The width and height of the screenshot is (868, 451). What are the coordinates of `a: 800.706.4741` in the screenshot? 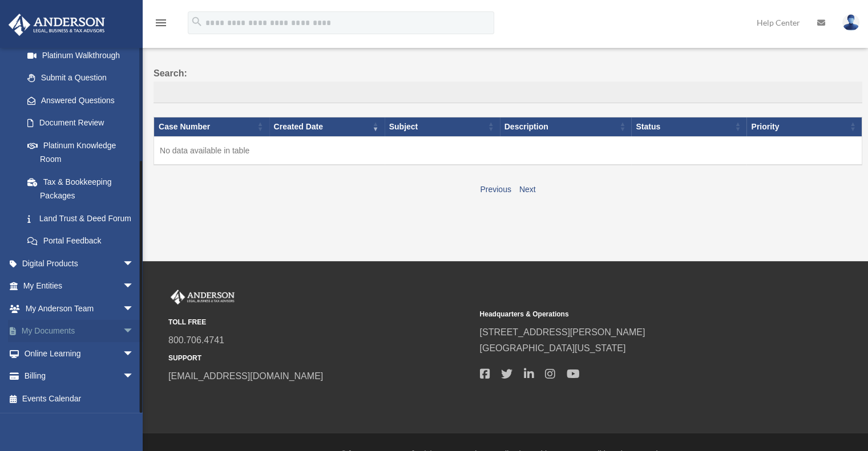 It's located at (196, 341).